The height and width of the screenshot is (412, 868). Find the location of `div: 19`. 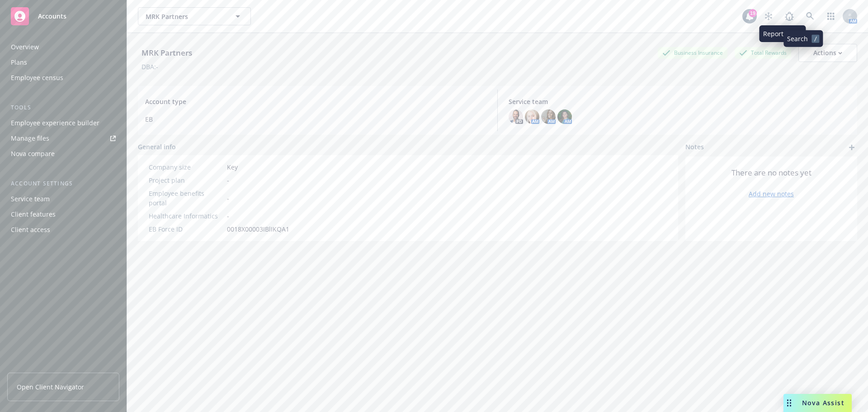

div: 19 is located at coordinates (753, 13).